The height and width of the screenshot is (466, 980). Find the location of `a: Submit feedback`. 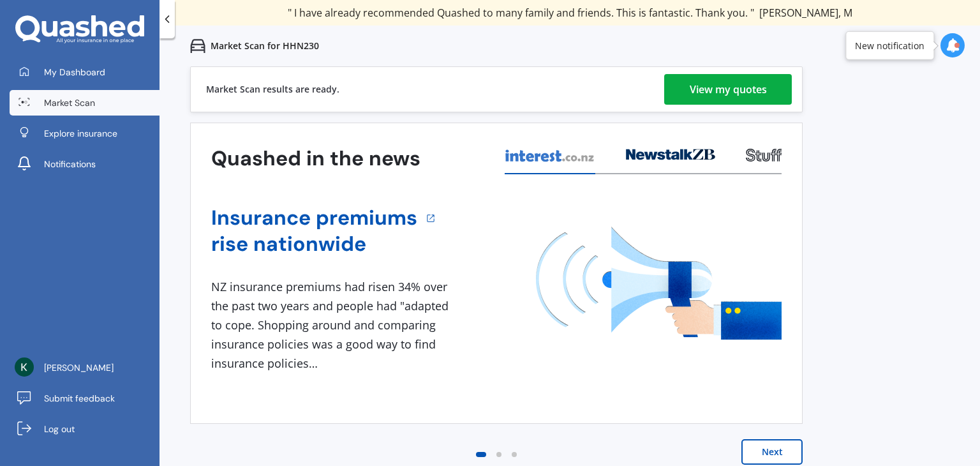

a: Submit feedback is located at coordinates (84, 398).